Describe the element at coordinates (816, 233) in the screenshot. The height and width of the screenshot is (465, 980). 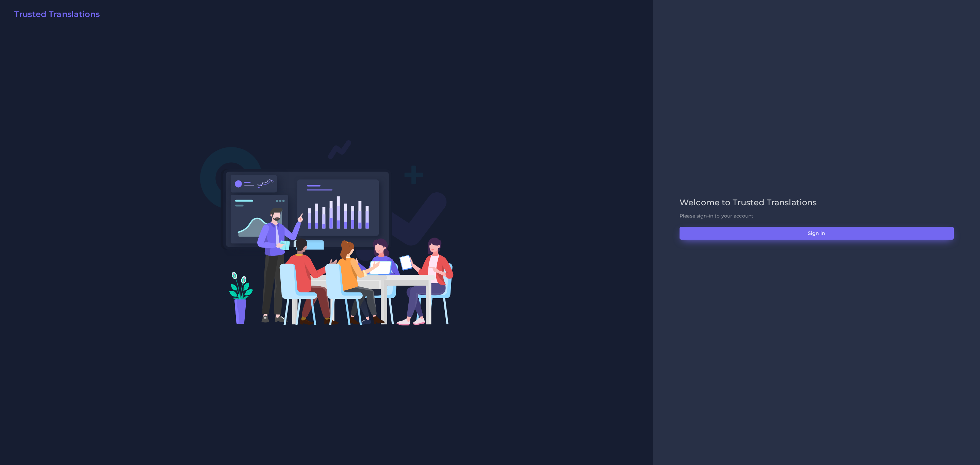
I see `button: Sign in` at that location.